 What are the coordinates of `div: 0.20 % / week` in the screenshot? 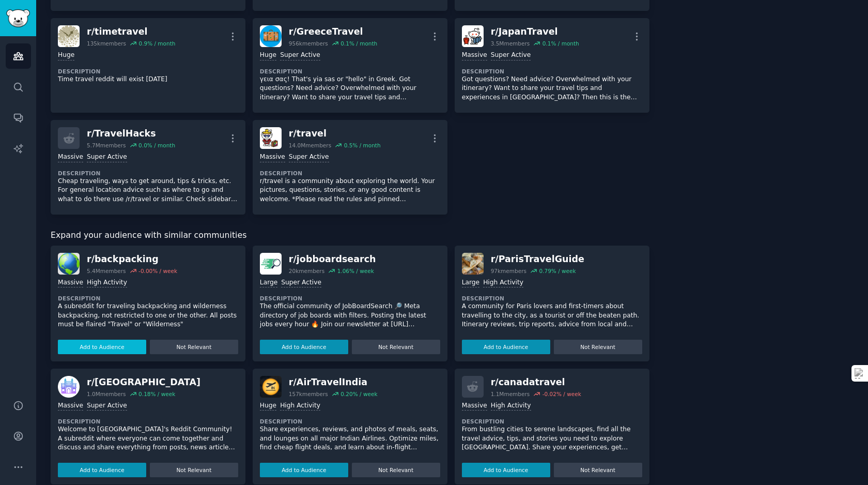 It's located at (359, 394).